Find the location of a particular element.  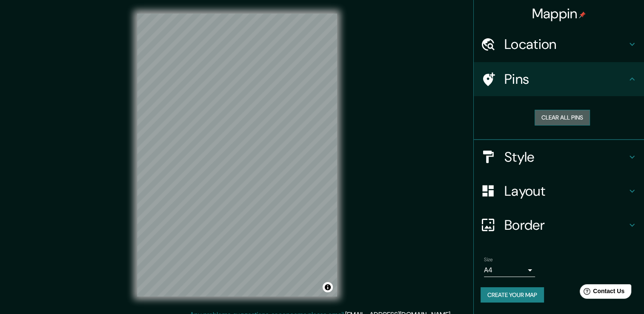

button: Create your map is located at coordinates (512, 295).